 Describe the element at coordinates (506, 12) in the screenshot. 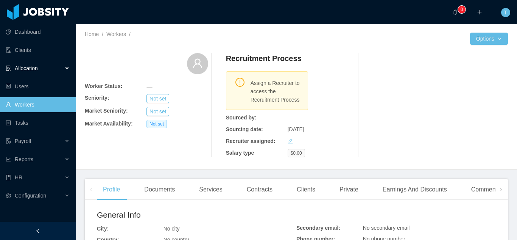

I see `span: T` at that location.